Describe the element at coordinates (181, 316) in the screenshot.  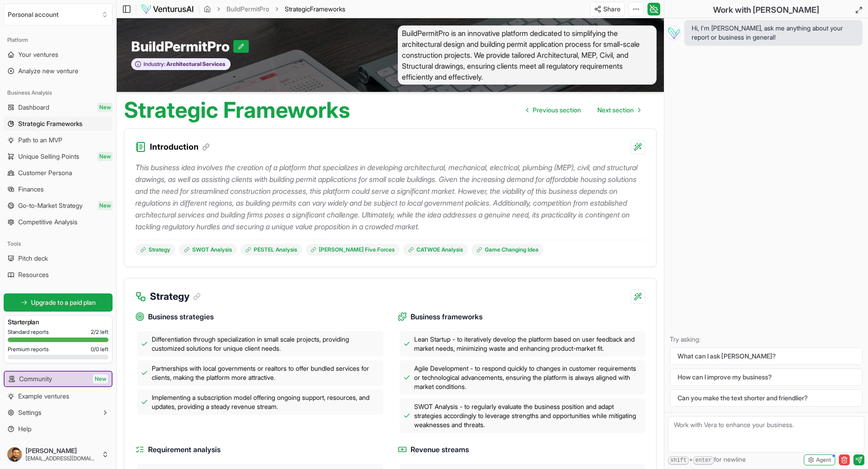
I see `span: Business strategies` at that location.